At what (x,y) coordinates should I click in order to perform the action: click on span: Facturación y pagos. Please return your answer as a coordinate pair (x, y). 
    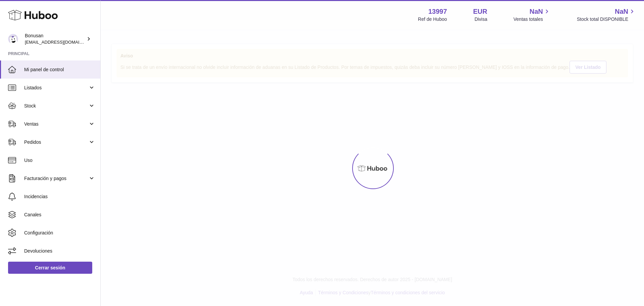
    Looking at the image, I should click on (56, 178).